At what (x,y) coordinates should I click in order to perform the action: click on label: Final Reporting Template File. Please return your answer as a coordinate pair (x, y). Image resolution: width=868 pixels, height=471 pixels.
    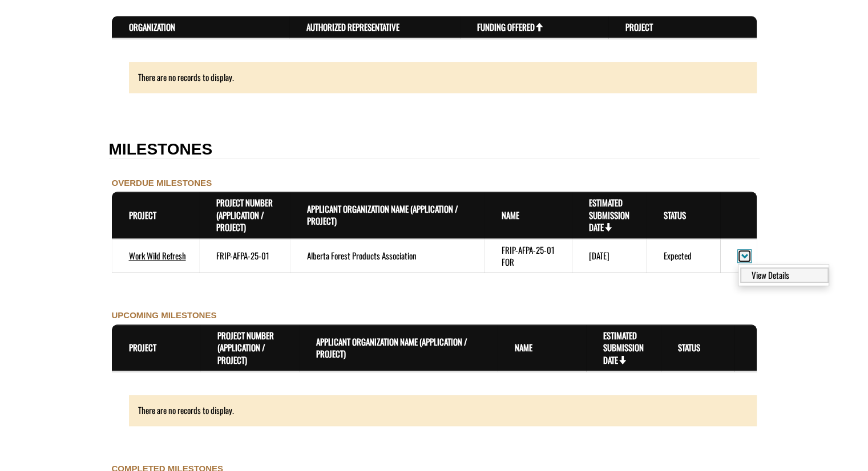
    Looking at the image, I should click on (46, 44).